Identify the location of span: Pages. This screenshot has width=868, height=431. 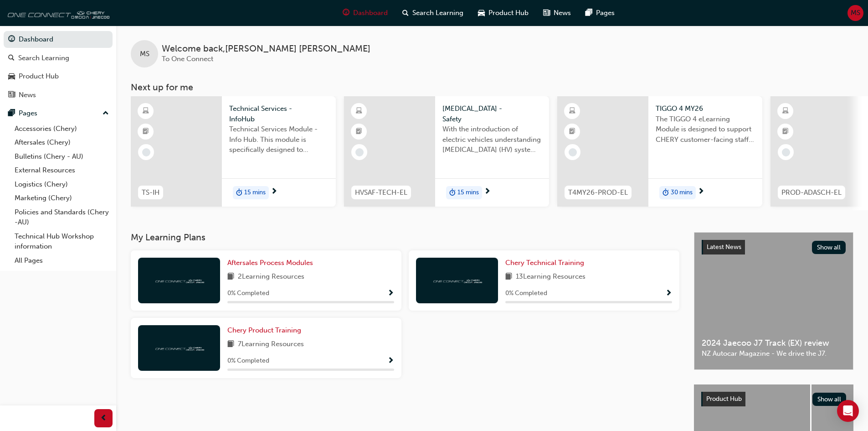
(605, 13).